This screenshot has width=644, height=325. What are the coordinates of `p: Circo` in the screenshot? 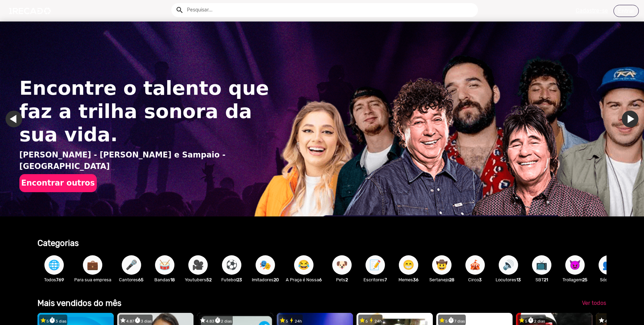 It's located at (475, 279).